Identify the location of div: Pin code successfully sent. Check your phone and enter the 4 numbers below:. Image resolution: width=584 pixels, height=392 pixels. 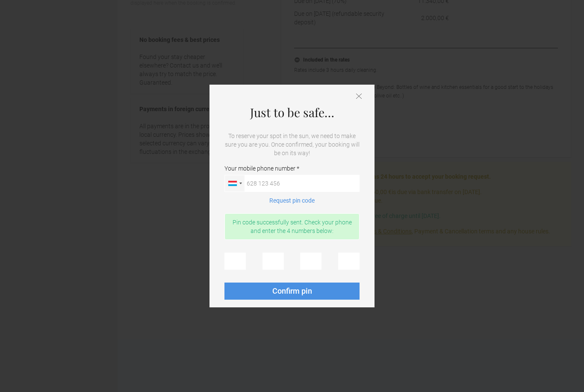
(292, 226).